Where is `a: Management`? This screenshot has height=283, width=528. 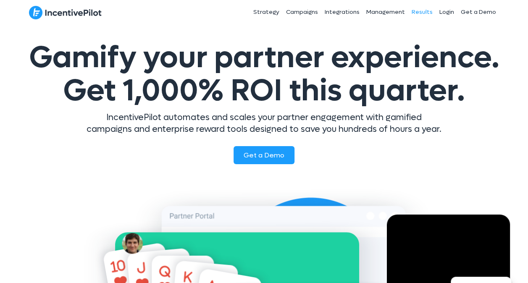
a: Management is located at coordinates (385, 12).